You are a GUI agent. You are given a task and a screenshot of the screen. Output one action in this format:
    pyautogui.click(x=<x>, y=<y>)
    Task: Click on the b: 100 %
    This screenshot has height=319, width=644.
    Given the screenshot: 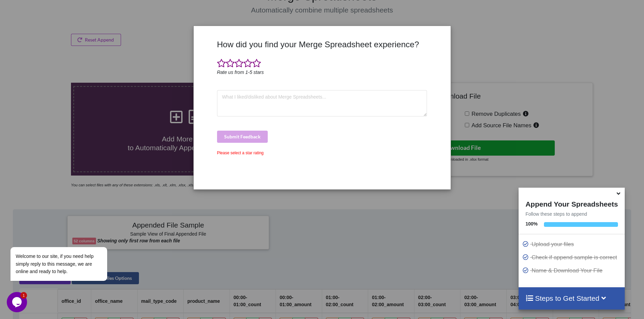 What is the action you would take?
    pyautogui.click(x=531, y=224)
    